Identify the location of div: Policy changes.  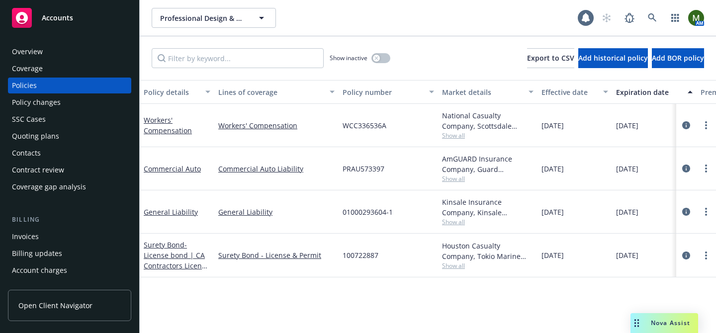
(36, 102).